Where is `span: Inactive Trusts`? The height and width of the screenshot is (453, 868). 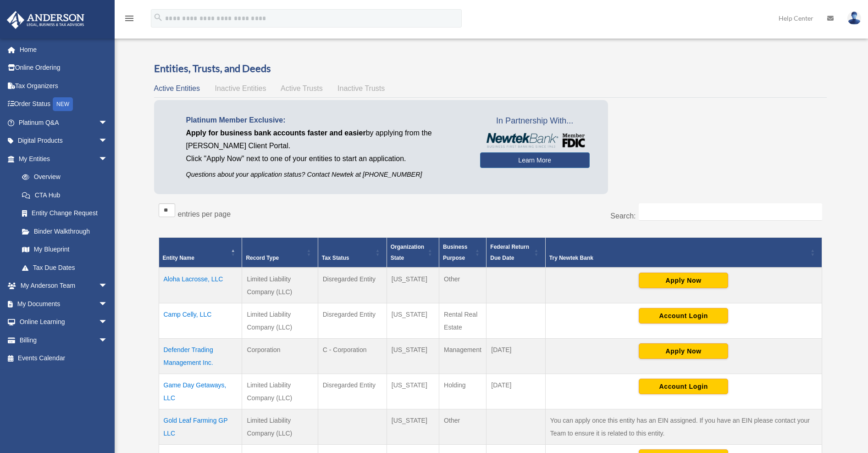
span: Inactive Trusts is located at coordinates (361, 88).